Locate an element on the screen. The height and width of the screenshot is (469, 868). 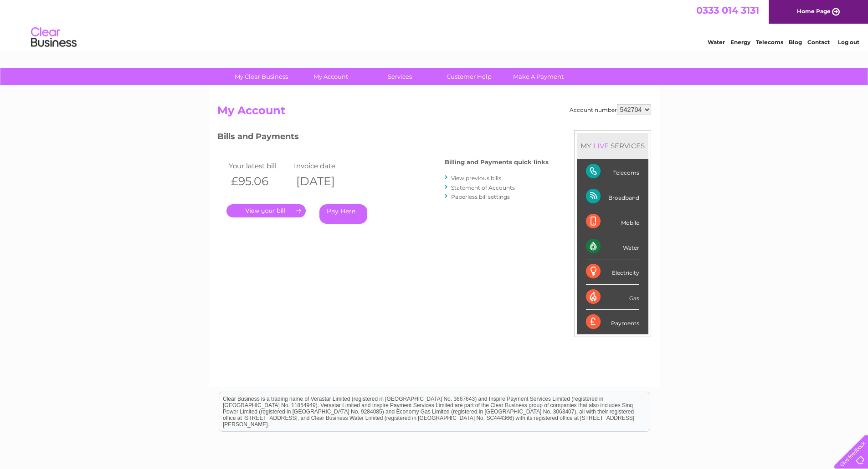
th: £95.06 is located at coordinates (259, 181).